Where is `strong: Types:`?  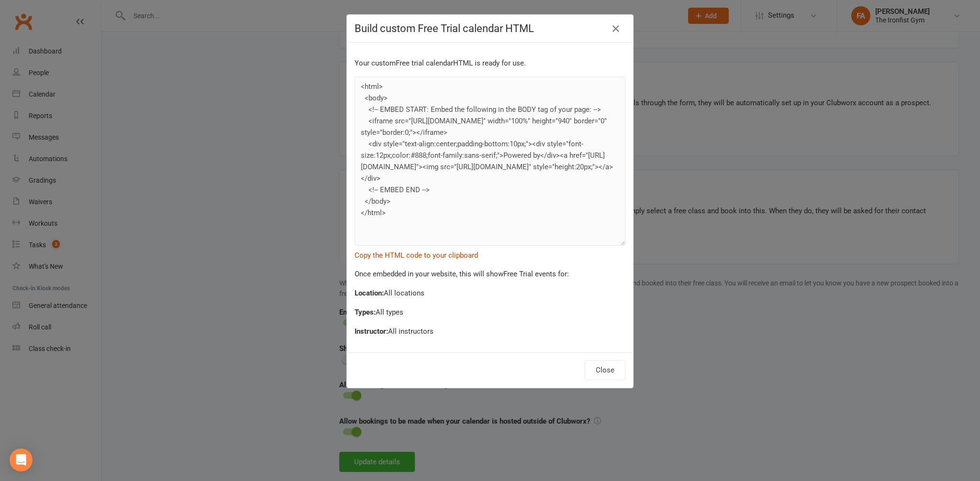 strong: Types: is located at coordinates (365, 312).